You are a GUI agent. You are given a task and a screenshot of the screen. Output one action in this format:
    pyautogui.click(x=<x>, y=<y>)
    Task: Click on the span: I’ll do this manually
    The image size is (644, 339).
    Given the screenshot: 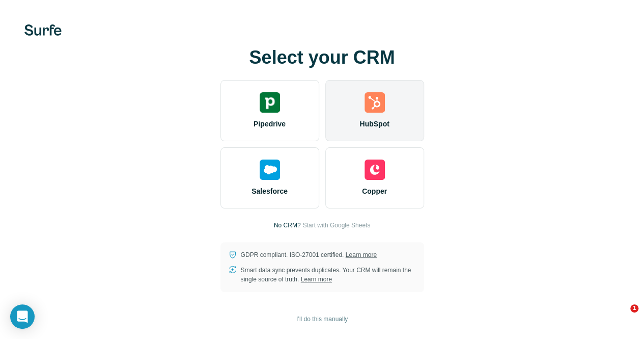 What is the action you would take?
    pyautogui.click(x=322, y=319)
    